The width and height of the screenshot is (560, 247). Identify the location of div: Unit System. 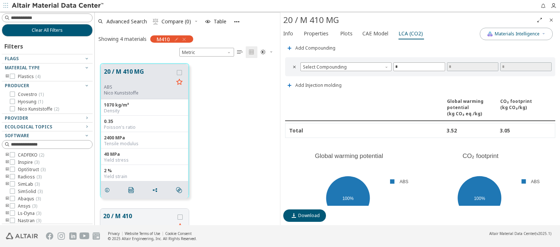
(207, 52).